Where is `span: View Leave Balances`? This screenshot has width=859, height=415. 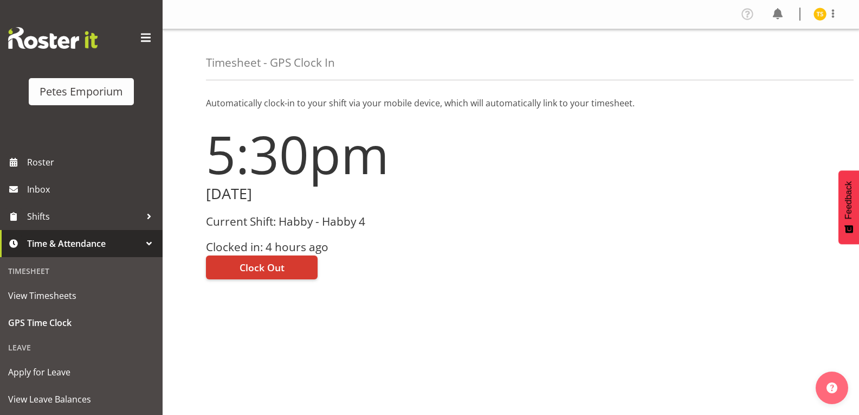
span: View Leave Balances is located at coordinates (81, 399).